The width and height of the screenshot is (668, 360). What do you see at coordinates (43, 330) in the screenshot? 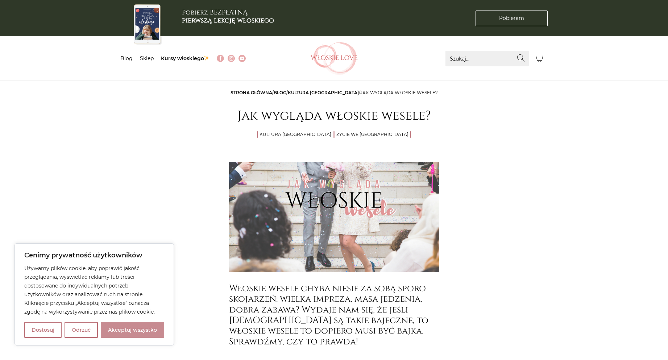
I see `button: Dostosuj` at bounding box center [43, 330].